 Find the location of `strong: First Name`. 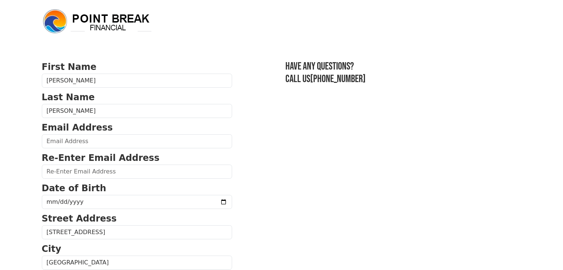

strong: First Name is located at coordinates (69, 67).